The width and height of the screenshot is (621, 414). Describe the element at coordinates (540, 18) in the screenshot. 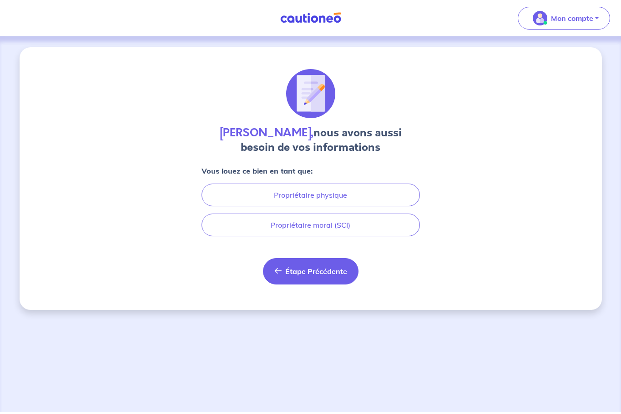

I see `img: illu_account_valid_menu.svg` at that location.